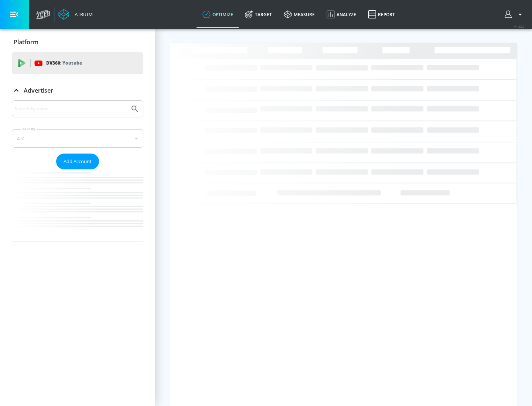 The image size is (532, 406). I want to click on div: Platform, so click(78, 42).